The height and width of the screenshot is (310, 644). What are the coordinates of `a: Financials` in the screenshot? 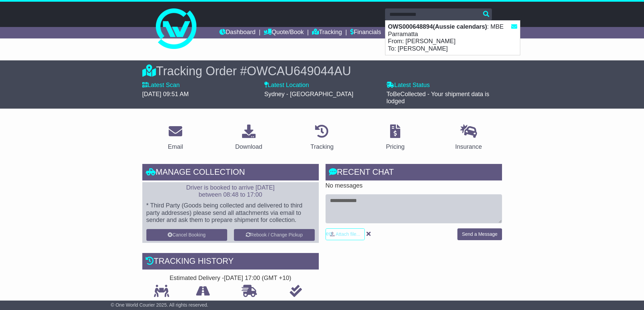 It's located at (365, 33).